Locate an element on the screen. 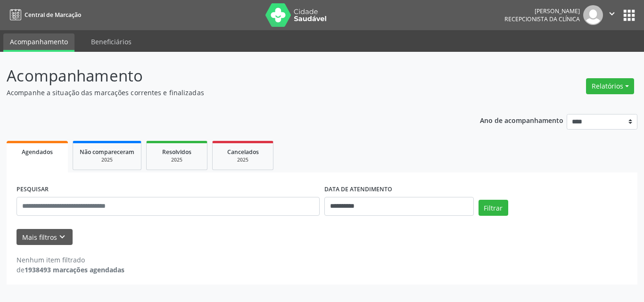  button: Relatórios is located at coordinates (610, 86).